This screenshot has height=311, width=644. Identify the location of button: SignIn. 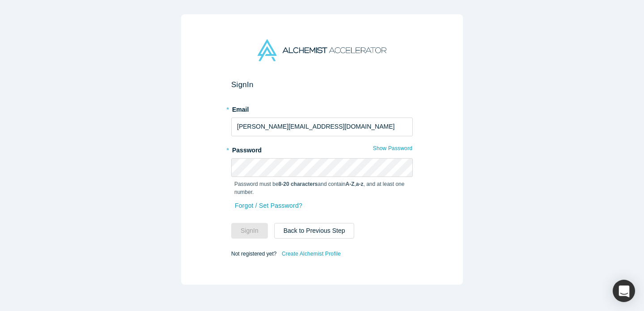
(250, 231).